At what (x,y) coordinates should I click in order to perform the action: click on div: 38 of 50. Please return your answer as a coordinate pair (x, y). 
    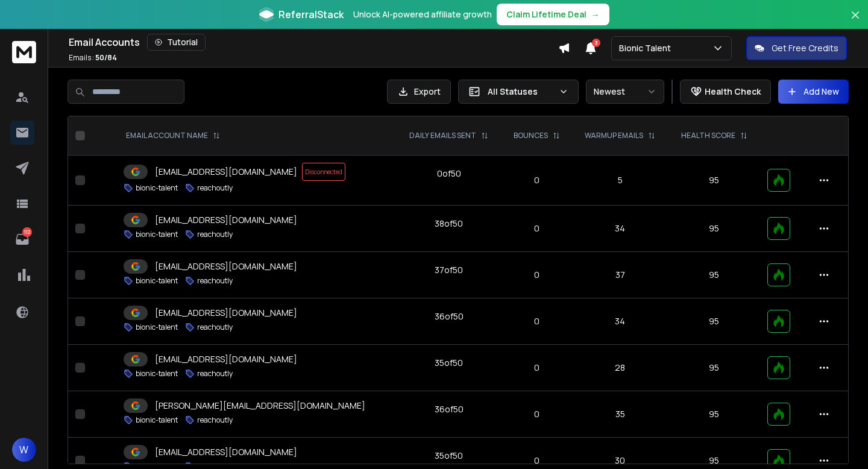
    Looking at the image, I should click on (449, 224).